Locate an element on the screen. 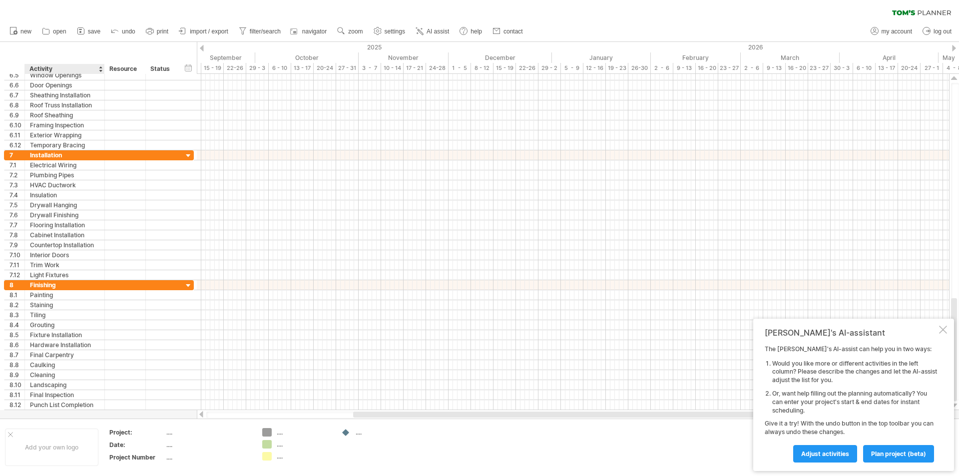 This screenshot has height=476, width=959. div: 7.3 is located at coordinates (17, 185).